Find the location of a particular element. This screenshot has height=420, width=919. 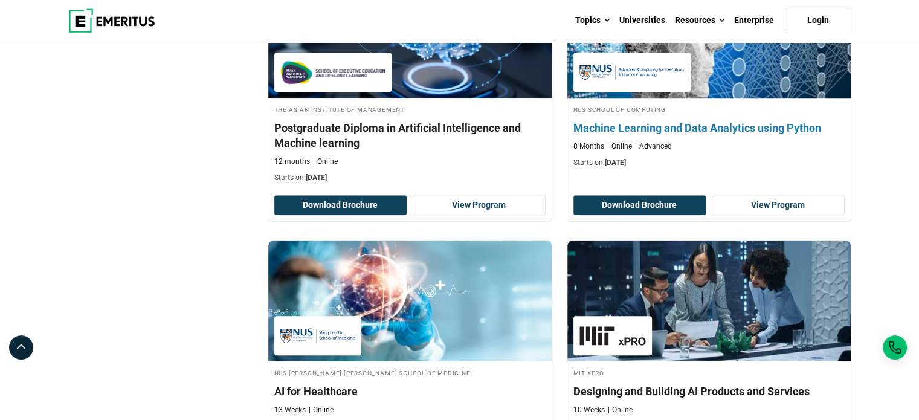

h4: Postgraduate Diploma in Artificial Intelligence and Machine learning is located at coordinates (409, 135).